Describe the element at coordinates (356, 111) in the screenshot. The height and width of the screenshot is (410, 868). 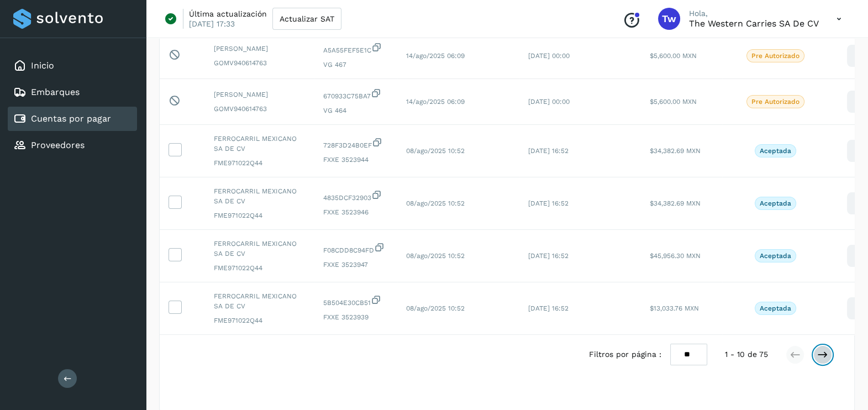
I see `span: VG 464` at that location.